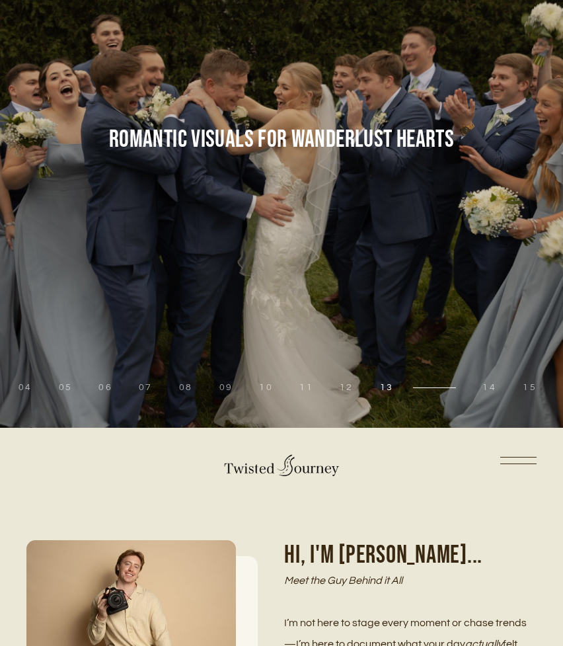 This screenshot has height=646, width=563. What do you see at coordinates (489, 387) in the screenshot?
I see `button: 14 of 15` at bounding box center [489, 387].